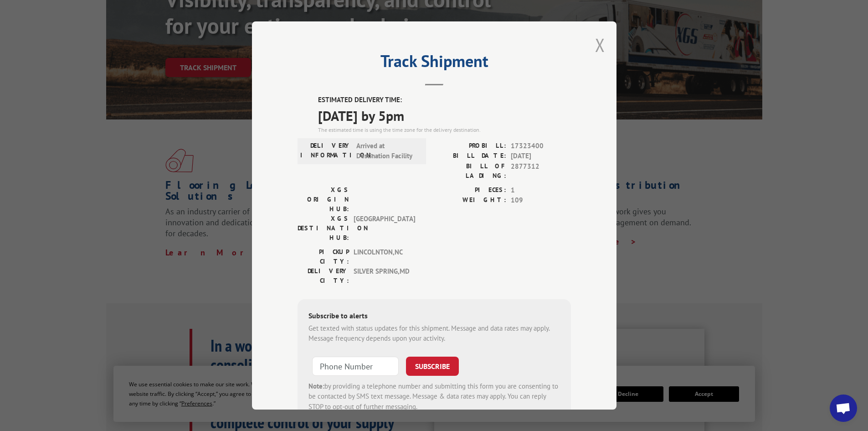 Image resolution: width=868 pixels, height=431 pixels. What do you see at coordinates (444, 100) in the screenshot?
I see `label: ESTIMATED DELIVERY TIME:` at bounding box center [444, 100].